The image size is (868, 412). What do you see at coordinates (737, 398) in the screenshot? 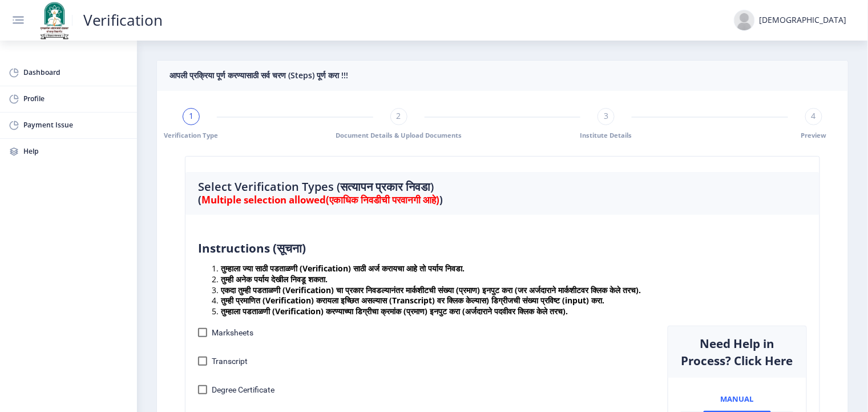
I see `a: Manual` at bounding box center [737, 398].